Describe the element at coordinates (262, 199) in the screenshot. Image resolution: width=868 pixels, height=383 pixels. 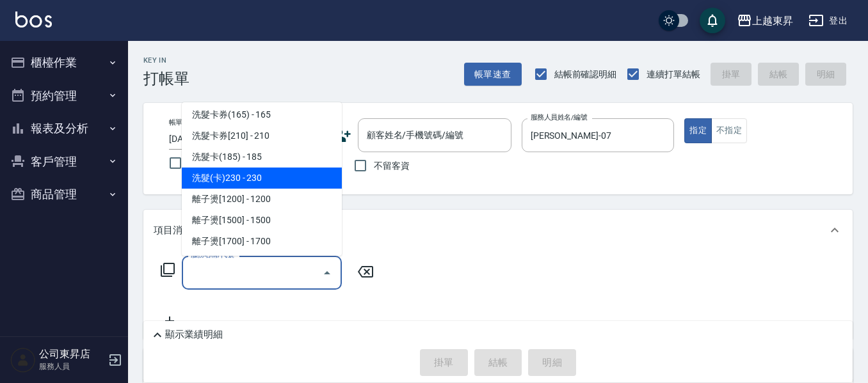
I see `span: 離子燙[1200] - 1200` at that location.